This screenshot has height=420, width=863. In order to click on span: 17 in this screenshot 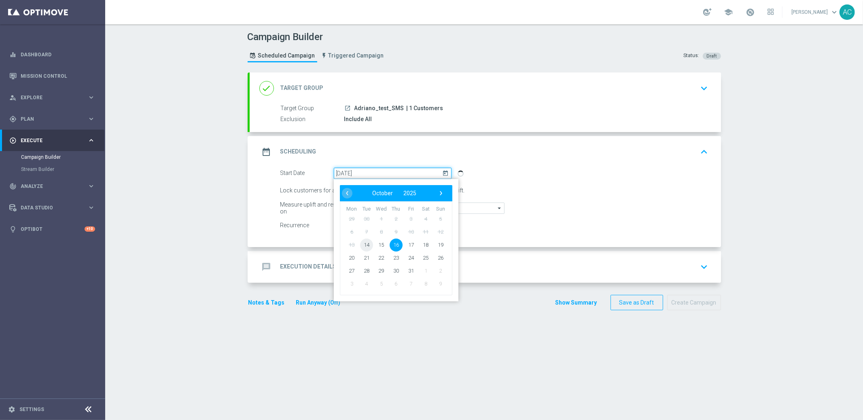, I will do `click(411, 244)`.